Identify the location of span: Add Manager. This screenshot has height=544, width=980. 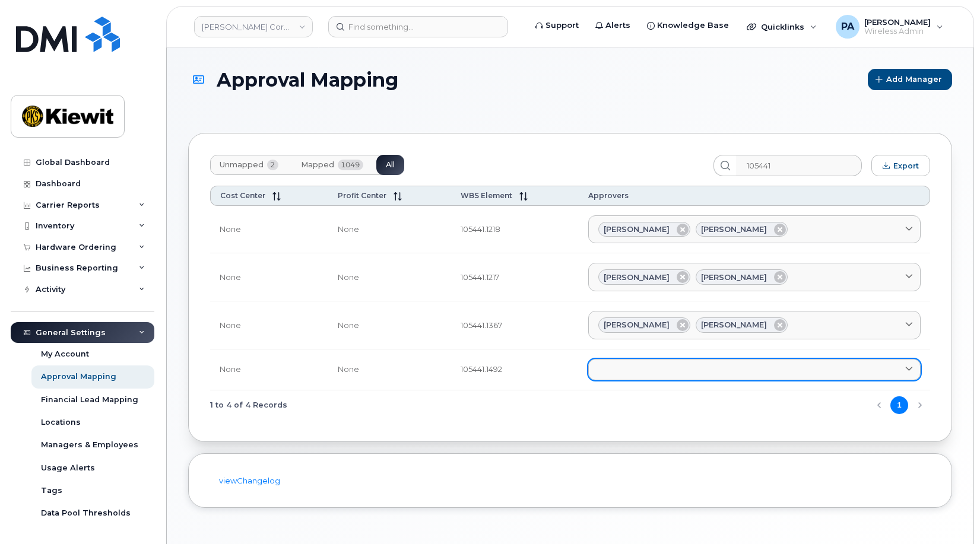
(914, 79).